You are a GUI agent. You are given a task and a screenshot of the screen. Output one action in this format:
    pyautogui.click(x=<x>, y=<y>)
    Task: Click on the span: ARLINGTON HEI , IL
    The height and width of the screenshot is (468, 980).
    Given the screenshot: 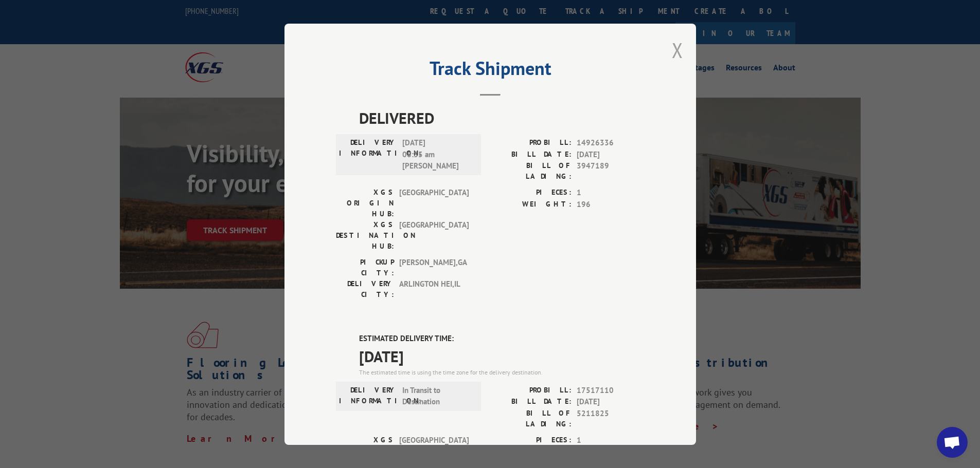 What is the action you would take?
    pyautogui.click(x=433, y=290)
    